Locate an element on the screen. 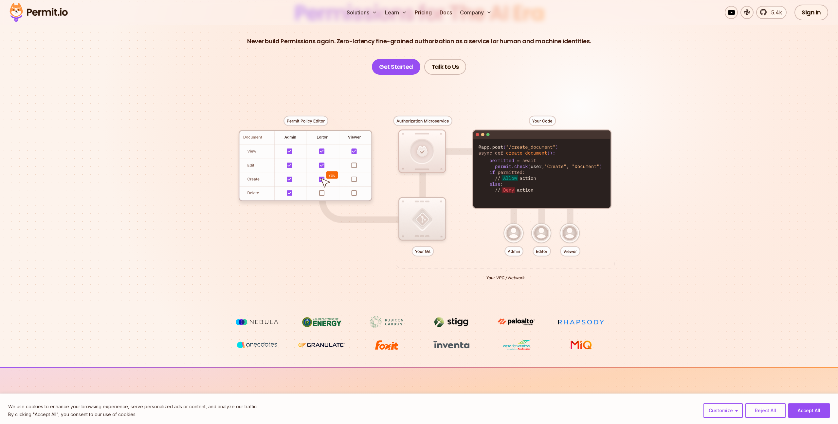 The height and width of the screenshot is (424, 838). img: Stigg is located at coordinates (452, 322).